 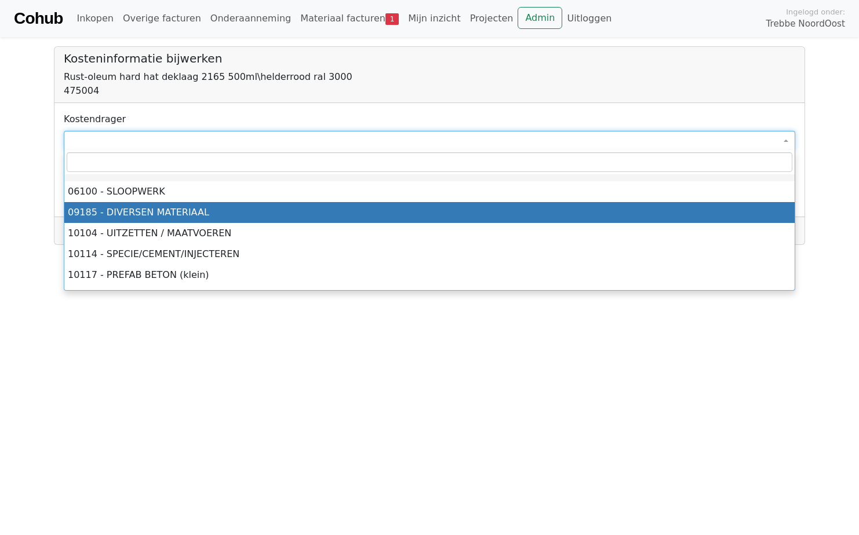 I want to click on a: Overige facturen, so click(x=162, y=19).